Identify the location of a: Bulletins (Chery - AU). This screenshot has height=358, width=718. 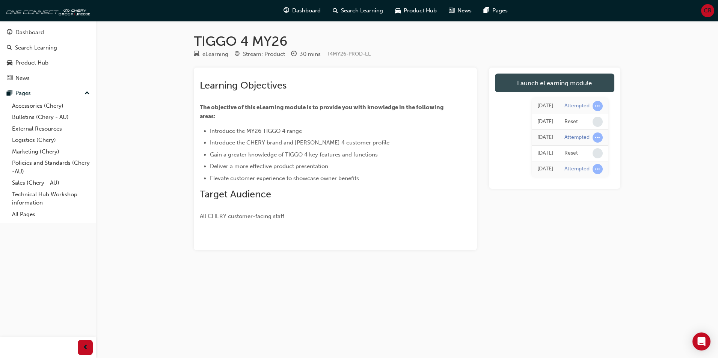
(51, 117).